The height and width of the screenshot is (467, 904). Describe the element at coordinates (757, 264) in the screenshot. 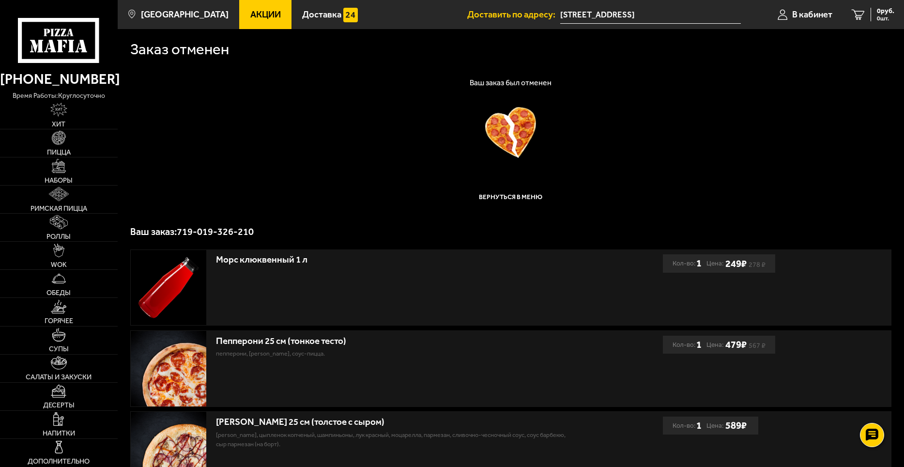

I see `s: 278 ₽` at that location.